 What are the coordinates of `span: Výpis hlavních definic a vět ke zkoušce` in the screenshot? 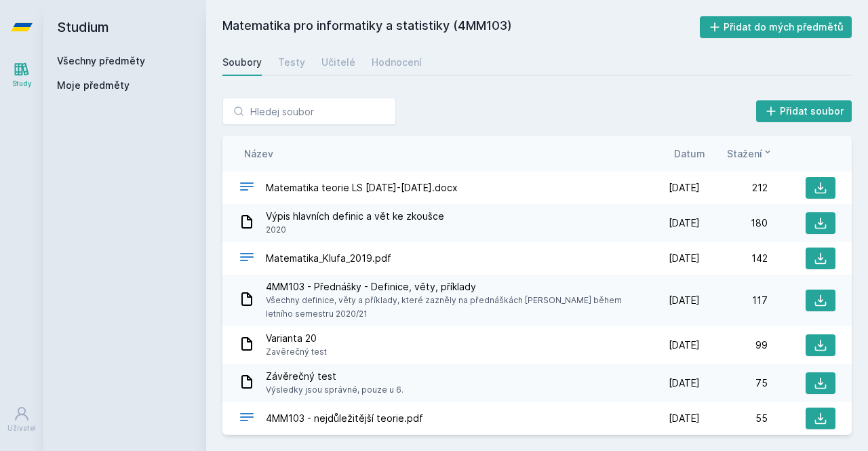 It's located at (355, 217).